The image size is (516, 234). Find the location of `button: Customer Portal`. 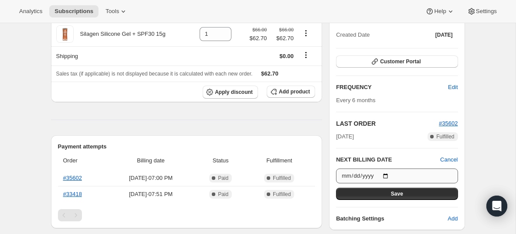

button: Customer Portal is located at coordinates (397, 61).